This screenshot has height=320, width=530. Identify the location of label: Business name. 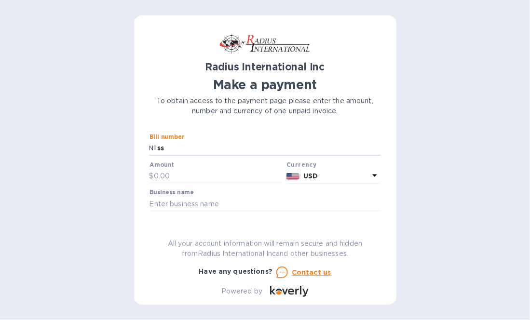
(172, 193).